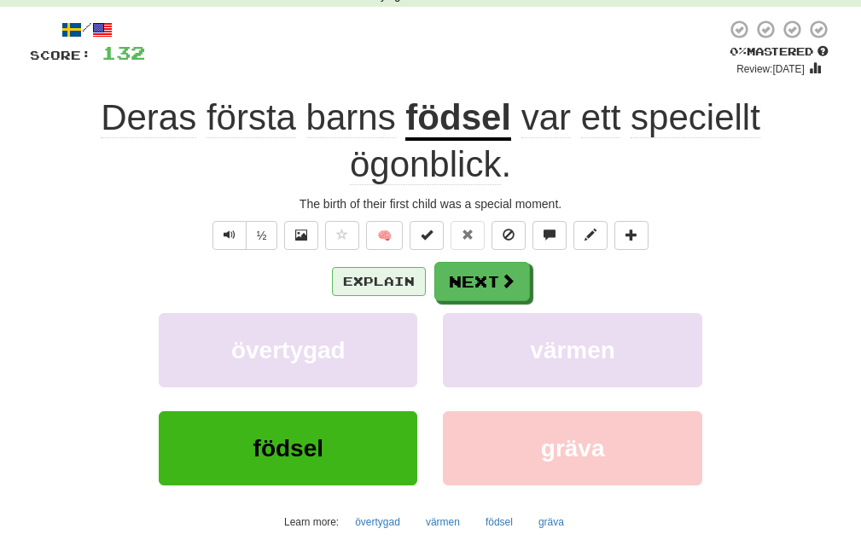 The image size is (861, 540). What do you see at coordinates (550, 236) in the screenshot?
I see `button: Discuss sentence (alt+u)` at bounding box center [550, 236].